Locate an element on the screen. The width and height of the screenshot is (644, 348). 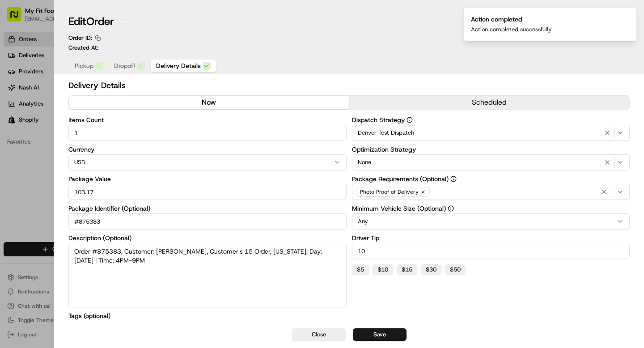
a: 📗Knowledge Base is located at coordinates (38, 180).